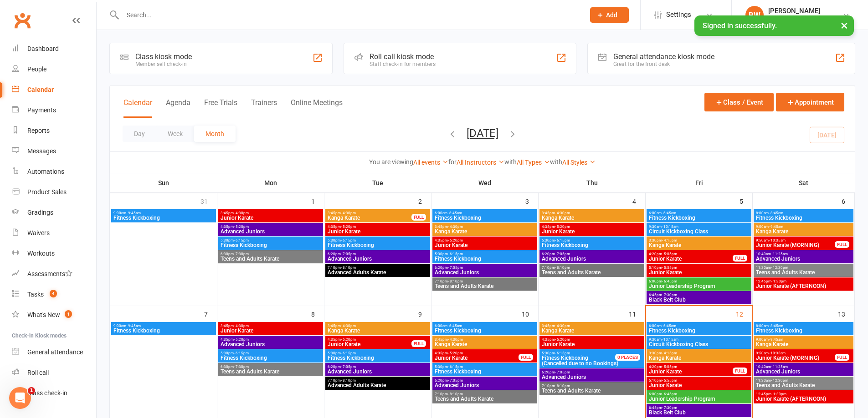 The image size is (868, 418). Describe the element at coordinates (744, 314) in the screenshot. I see `div: 12` at that location.